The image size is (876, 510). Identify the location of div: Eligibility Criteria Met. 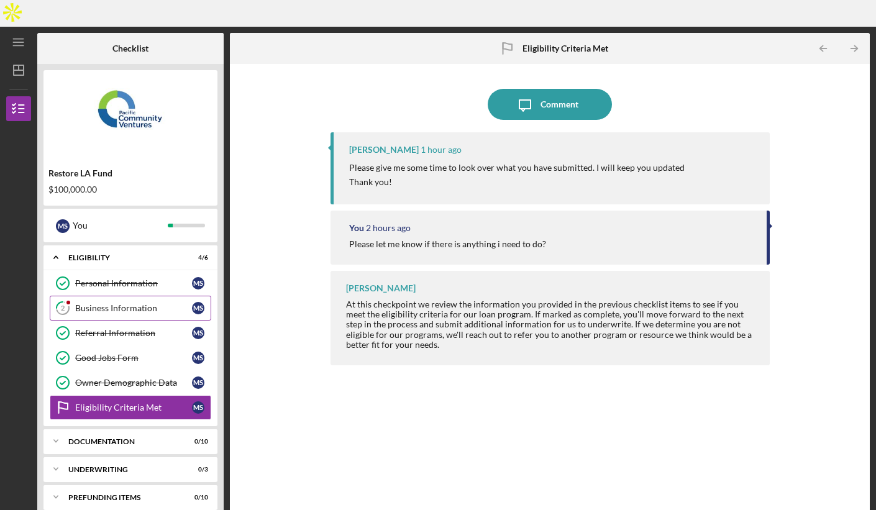
(134, 407).